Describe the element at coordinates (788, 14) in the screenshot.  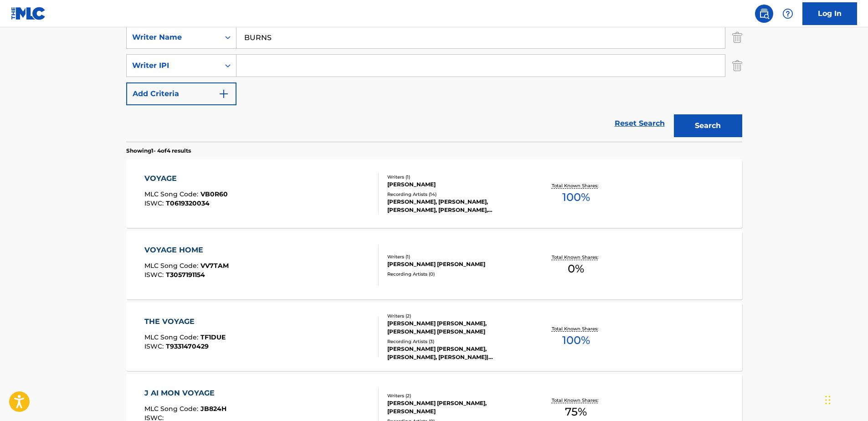
I see `div: Help` at that location.